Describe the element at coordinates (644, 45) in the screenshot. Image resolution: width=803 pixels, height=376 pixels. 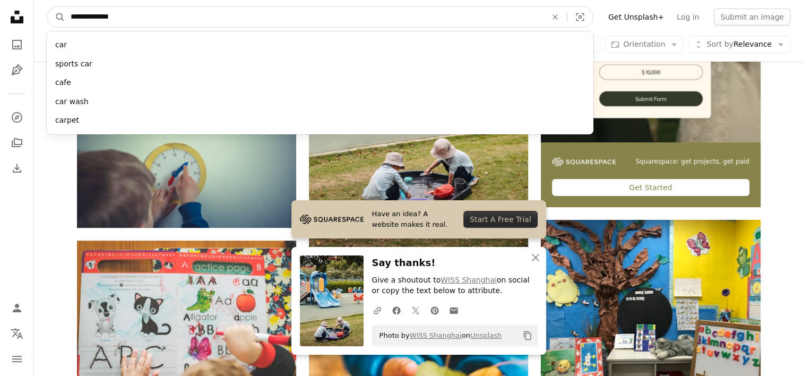
I see `button: Orientation` at that location.